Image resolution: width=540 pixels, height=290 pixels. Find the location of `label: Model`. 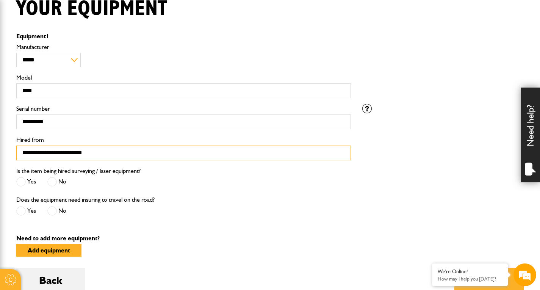

label: Model is located at coordinates (184, 78).